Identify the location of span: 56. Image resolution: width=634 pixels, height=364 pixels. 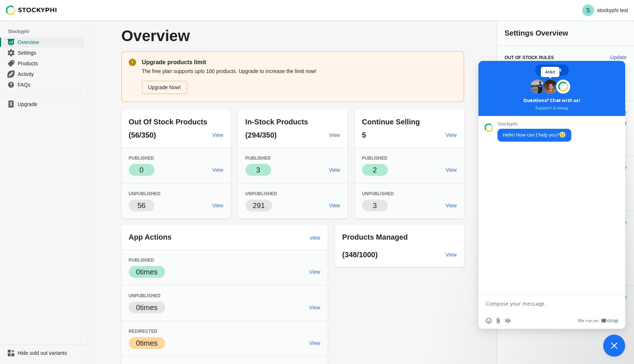
(141, 206).